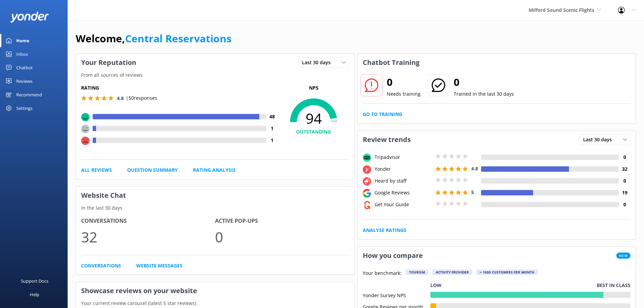 The height and width of the screenshot is (308, 644). Describe the element at coordinates (473, 192) in the screenshot. I see `span: 5` at that location.